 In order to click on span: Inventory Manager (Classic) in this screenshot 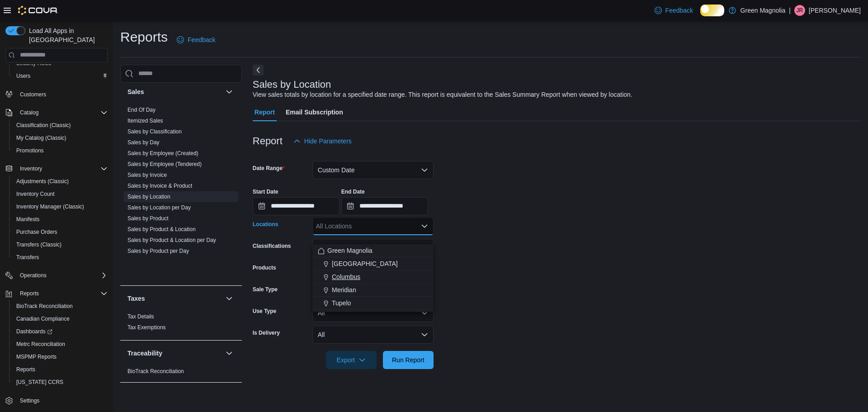, I will do `click(50, 207)`.